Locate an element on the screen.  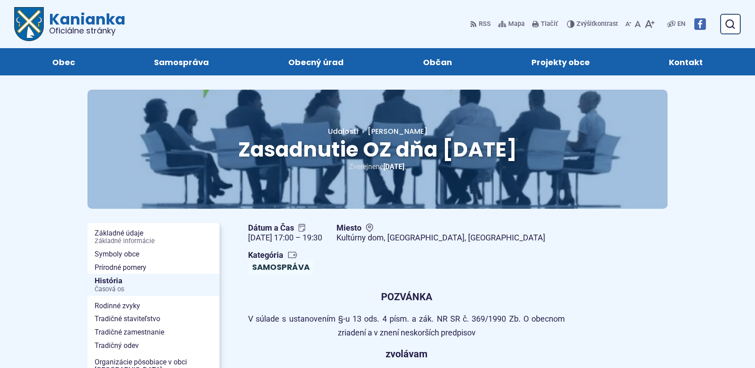
a: Mapa is located at coordinates (511, 24).